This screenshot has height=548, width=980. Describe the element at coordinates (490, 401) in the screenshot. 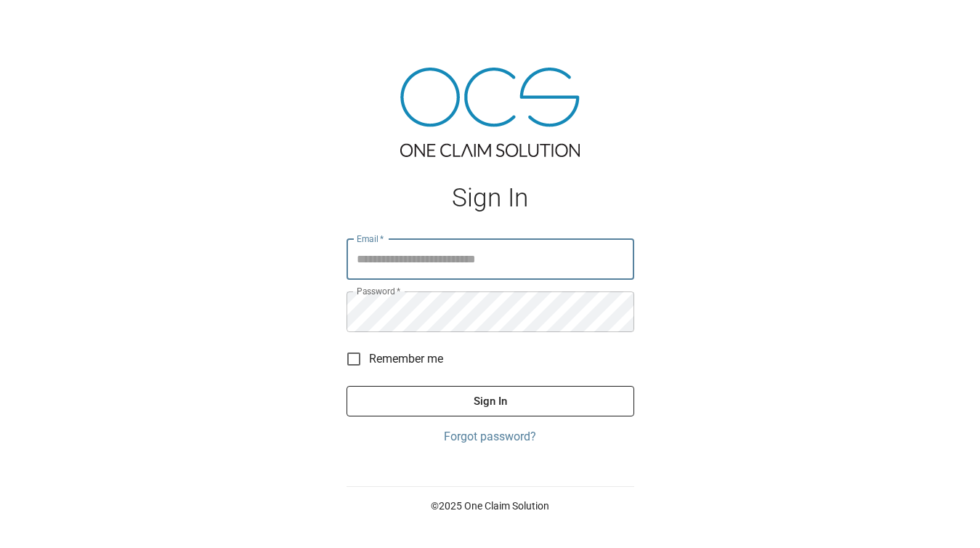

I see `button: Sign In` at that location.